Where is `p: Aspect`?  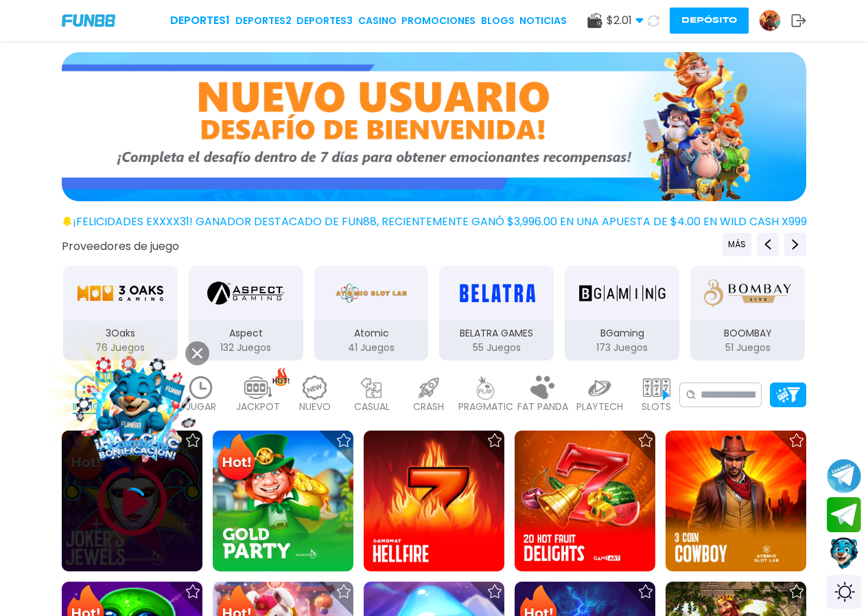 p: Aspect is located at coordinates (245, 333).